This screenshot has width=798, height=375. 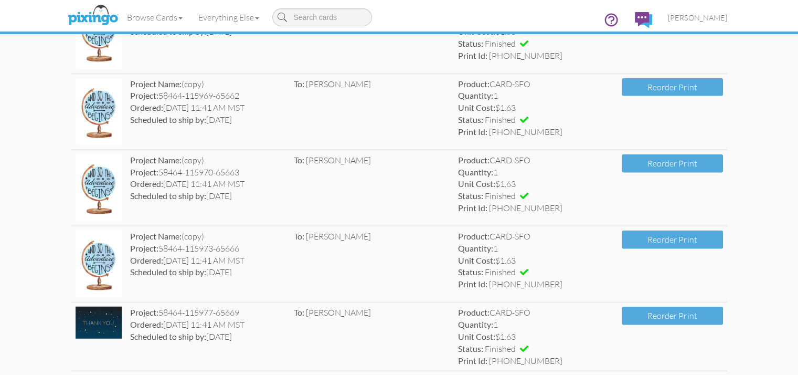 I want to click on a: Everything Else, so click(x=229, y=17).